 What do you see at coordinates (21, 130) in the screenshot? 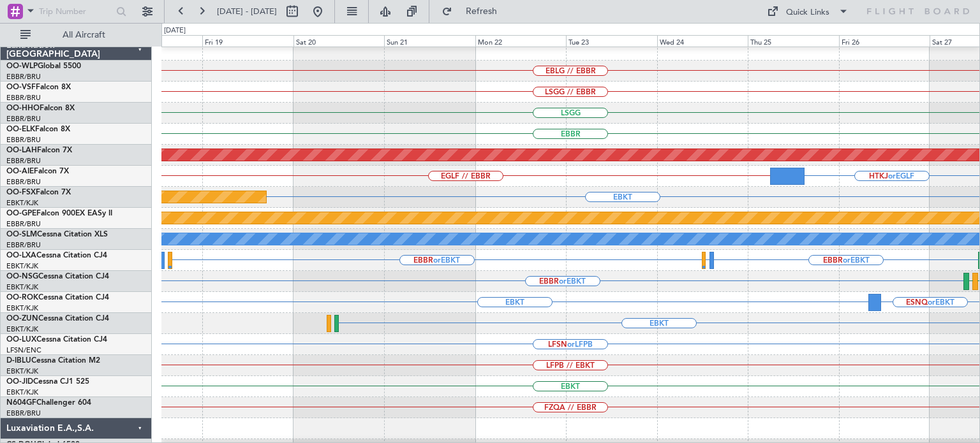
I see `span: OO-ELK` at bounding box center [21, 130].